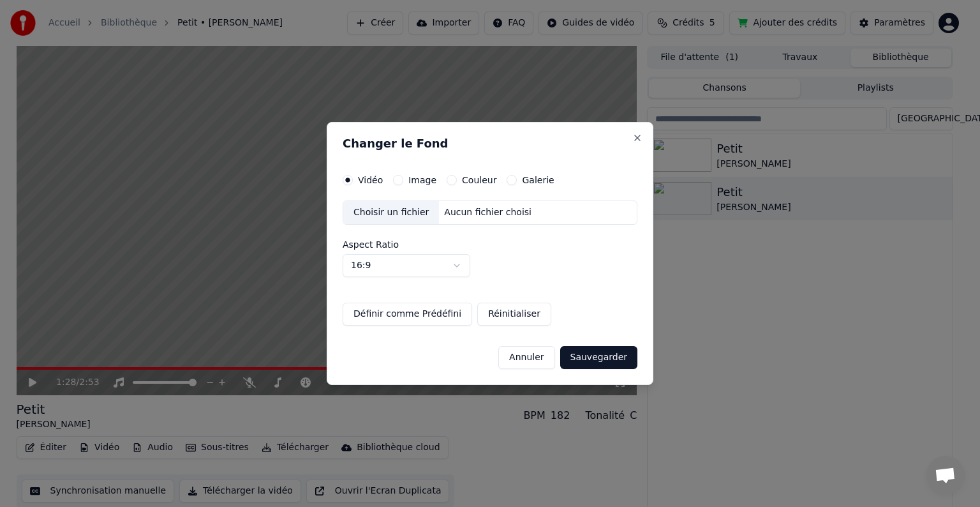 The width and height of the screenshot is (980, 507). I want to click on div: Aucun fichier choisi, so click(487, 213).